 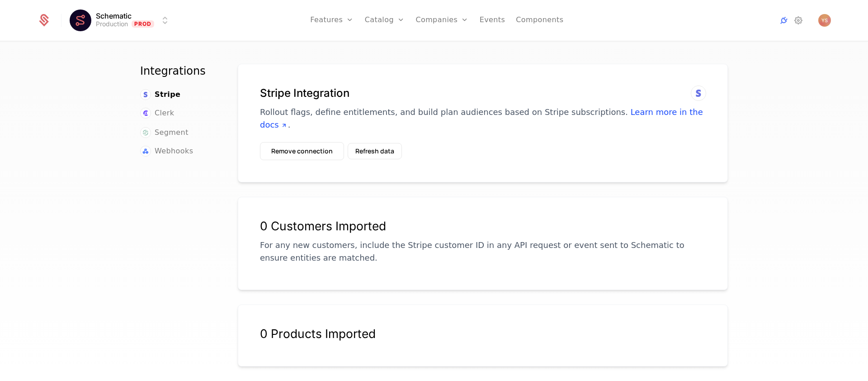 What do you see at coordinates (167, 95) in the screenshot?
I see `span: Stripe` at bounding box center [167, 95].